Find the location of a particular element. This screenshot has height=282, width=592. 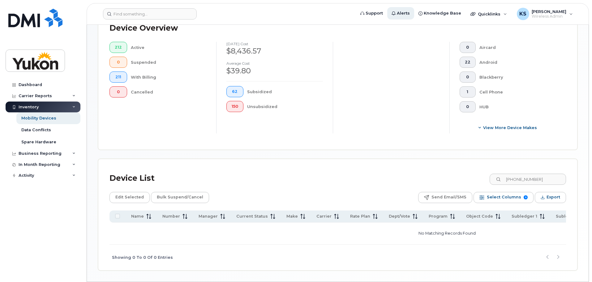

a: Support is located at coordinates (372, 13).